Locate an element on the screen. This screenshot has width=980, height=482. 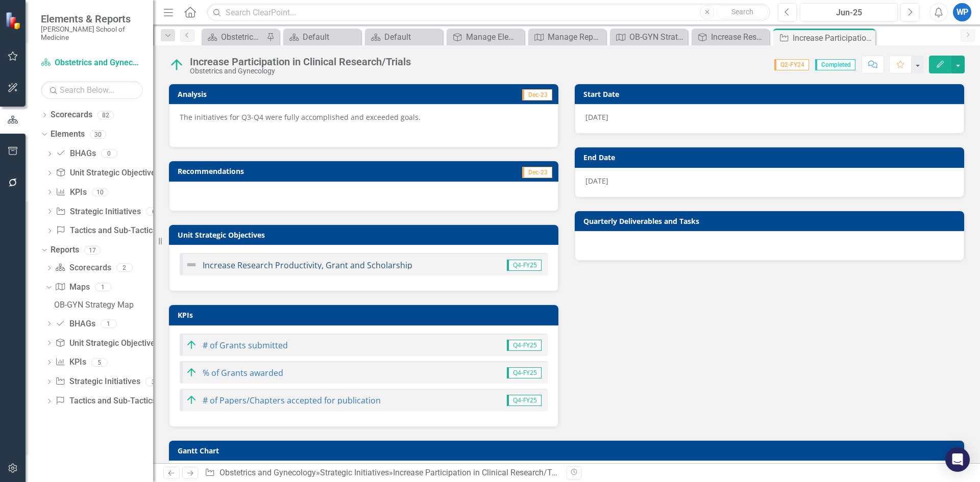
span: Completed is located at coordinates (835, 64).